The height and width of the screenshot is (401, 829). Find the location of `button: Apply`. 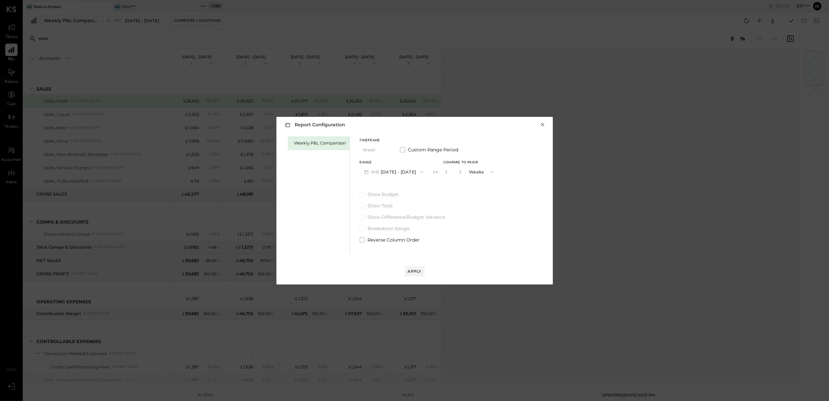

button: Apply is located at coordinates (415, 271).